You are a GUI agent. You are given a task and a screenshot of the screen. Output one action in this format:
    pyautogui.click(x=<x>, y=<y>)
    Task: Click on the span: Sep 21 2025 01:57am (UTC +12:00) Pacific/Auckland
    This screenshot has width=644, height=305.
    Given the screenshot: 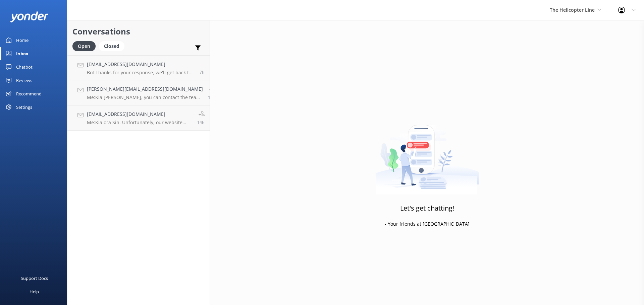 What is the action you would take?
    pyautogui.click(x=202, y=72)
    